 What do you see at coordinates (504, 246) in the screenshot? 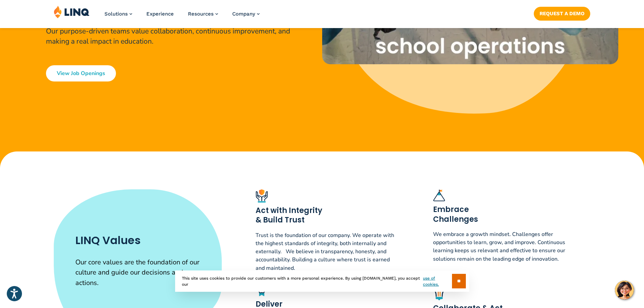
I see `p: We embrace a growth mindset. Challenges offer opportunities to learn, grow, and improve. Continuo...` at bounding box center [504, 246].